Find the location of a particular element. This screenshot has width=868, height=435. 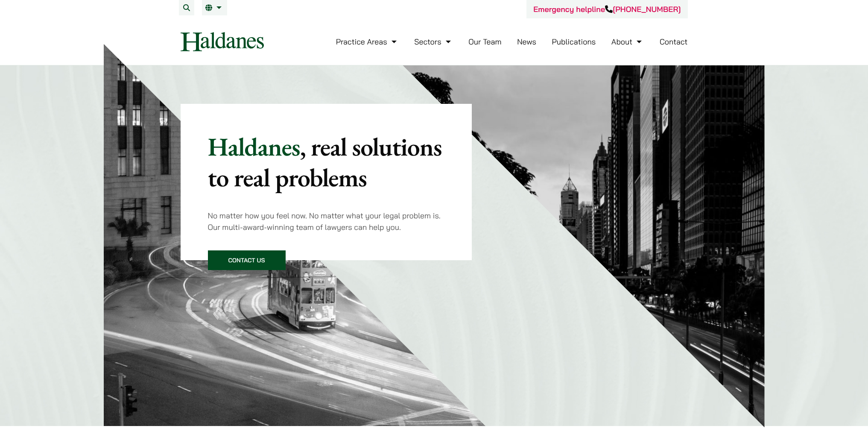

a: Publications is located at coordinates (574, 41).